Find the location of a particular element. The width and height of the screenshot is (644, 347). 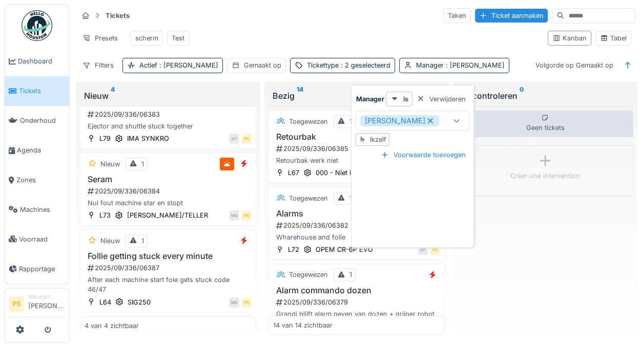

span: Machines is located at coordinates (43, 209).